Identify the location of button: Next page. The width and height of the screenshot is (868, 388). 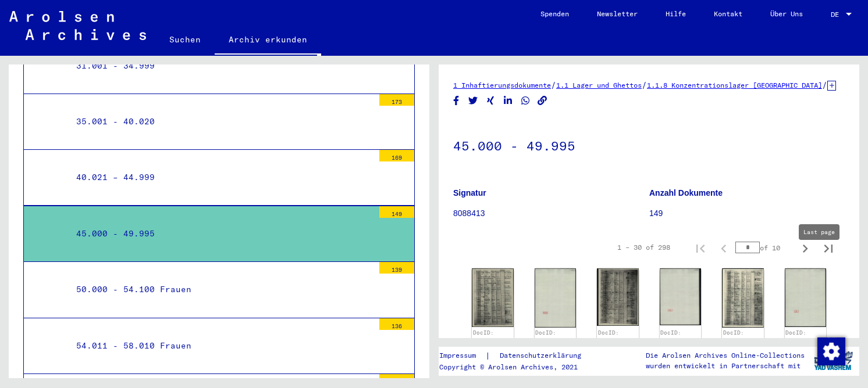
(805, 247).